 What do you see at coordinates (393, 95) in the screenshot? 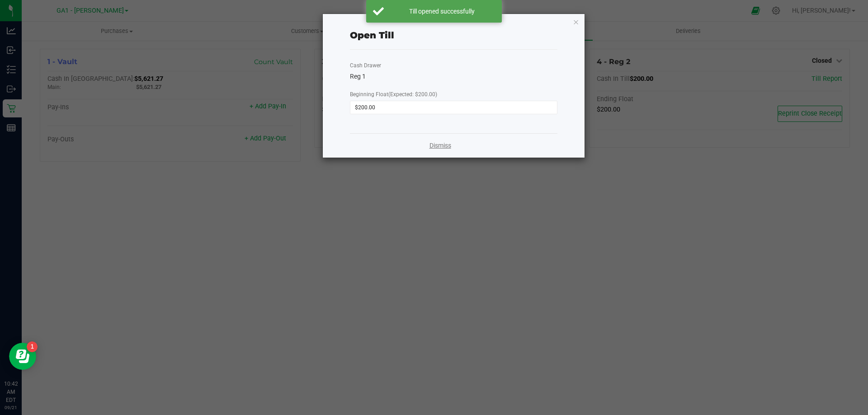
I see `span: Beginning Float` at bounding box center [393, 95].